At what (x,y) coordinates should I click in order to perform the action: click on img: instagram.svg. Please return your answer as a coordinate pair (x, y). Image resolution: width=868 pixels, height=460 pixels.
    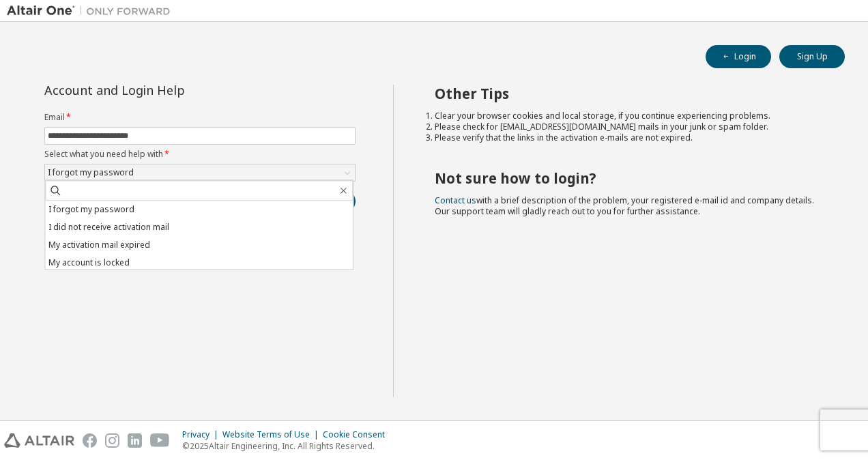
    Looking at the image, I should click on (112, 440).